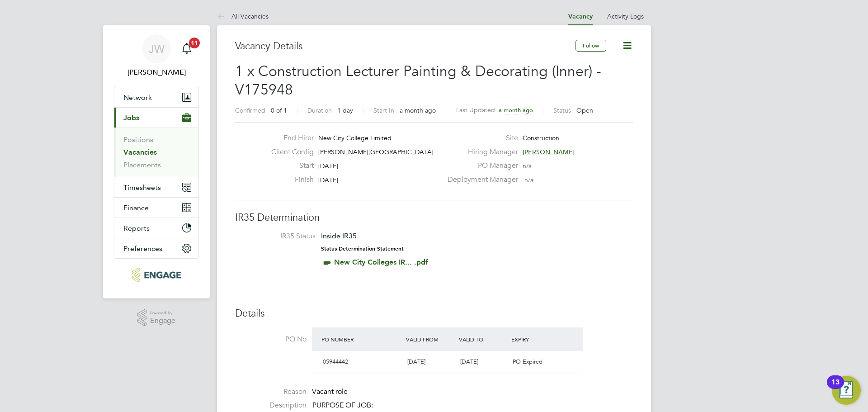  Describe the element at coordinates (846, 390) in the screenshot. I see `button: Open Resource Center, 13 new notifications` at that location.